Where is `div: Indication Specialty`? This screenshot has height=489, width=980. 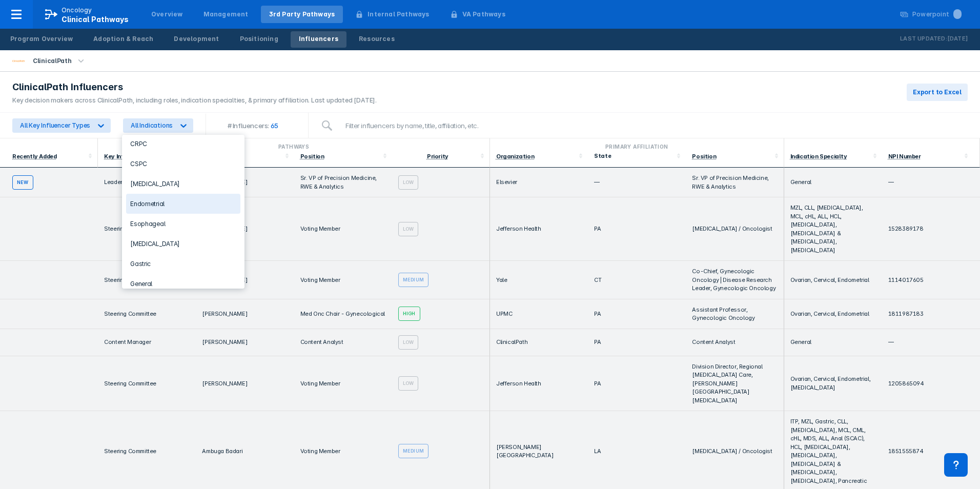
div: Indication Specialty is located at coordinates (818, 156).